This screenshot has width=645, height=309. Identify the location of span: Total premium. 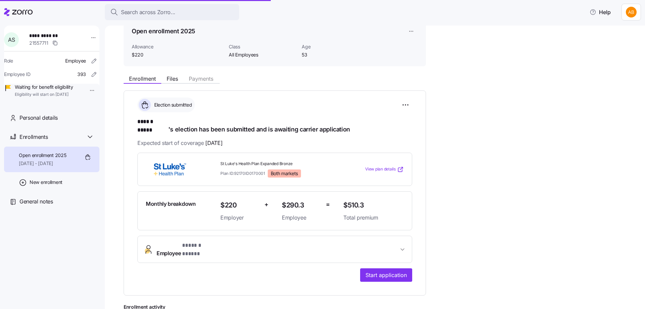
(373, 217).